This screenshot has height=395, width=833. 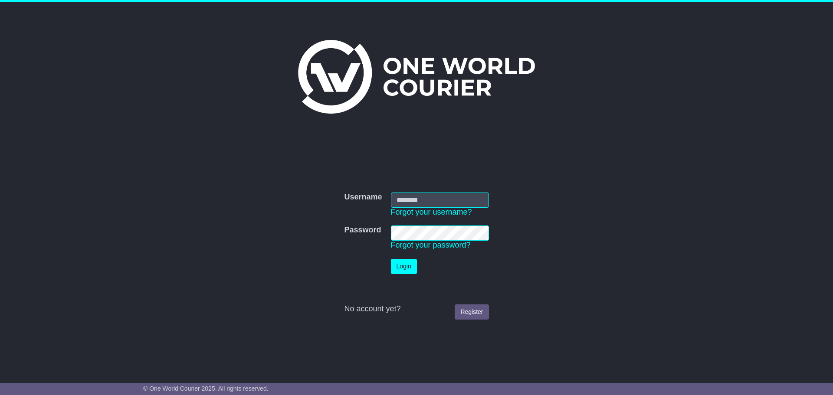 I want to click on label: Password, so click(x=362, y=230).